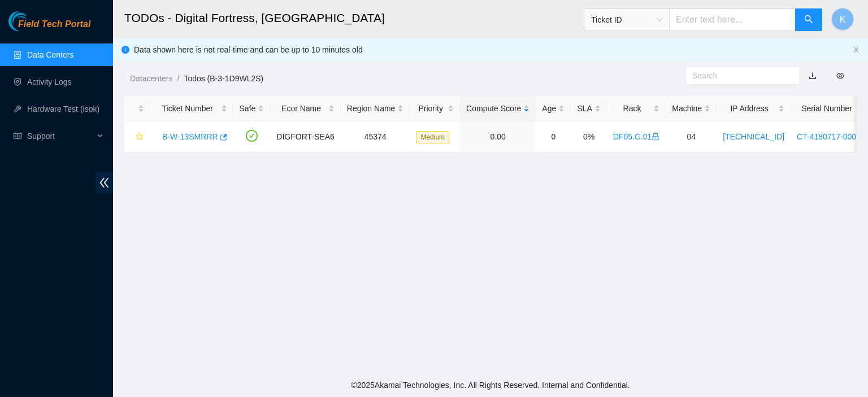  I want to click on td: 45374, so click(375, 137).